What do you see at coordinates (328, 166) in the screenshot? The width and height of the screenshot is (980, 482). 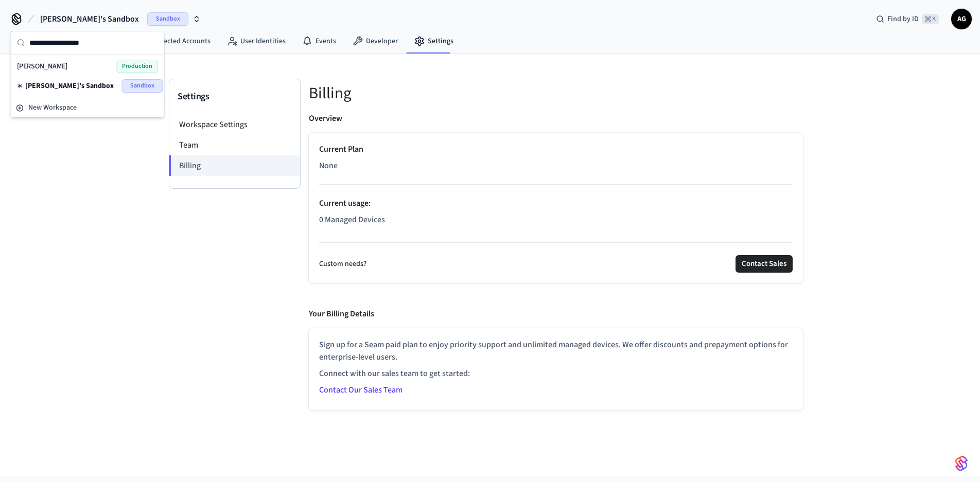 I see `span: None` at bounding box center [328, 166].